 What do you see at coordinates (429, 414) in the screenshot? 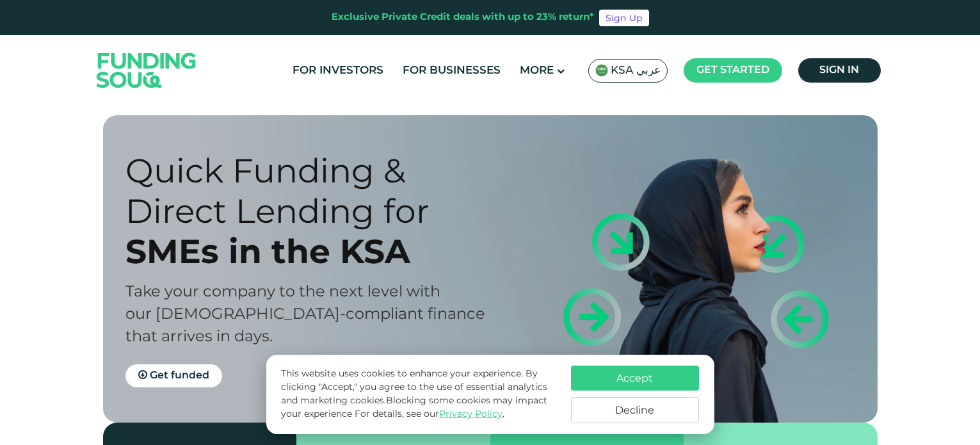
I see `span: For details, see our .` at bounding box center [429, 414].